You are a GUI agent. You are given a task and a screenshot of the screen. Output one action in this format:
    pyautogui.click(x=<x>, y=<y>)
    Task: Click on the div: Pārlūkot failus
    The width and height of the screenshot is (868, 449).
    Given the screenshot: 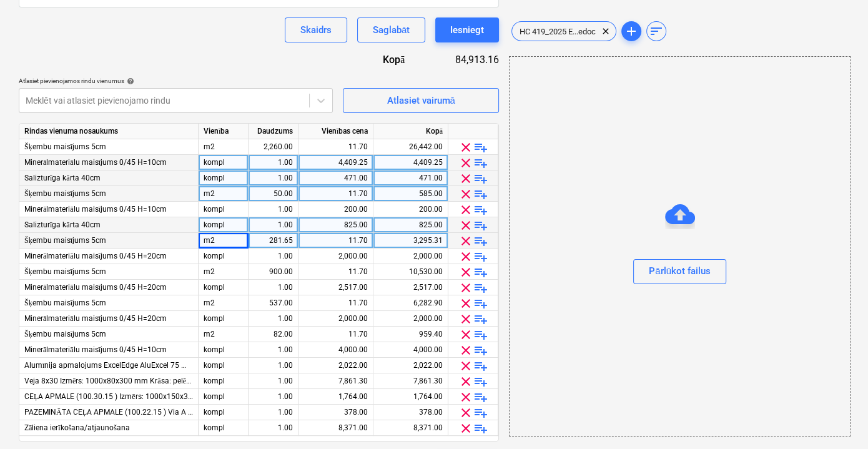 What is the action you would take?
    pyautogui.click(x=679, y=246)
    